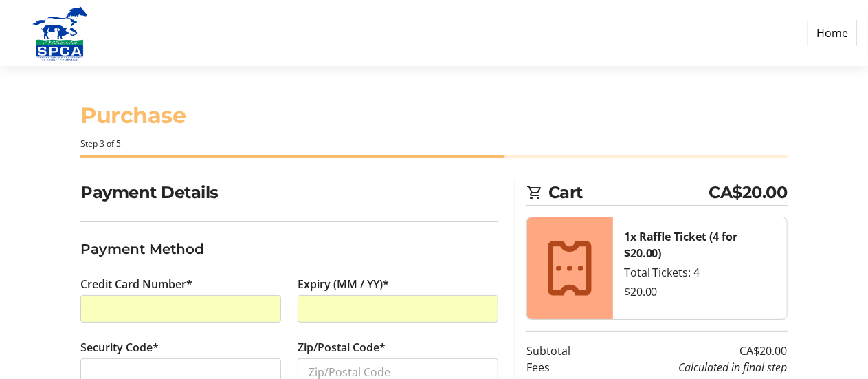  What do you see at coordinates (434, 143) in the screenshot?
I see `div: Step 3 of 5` at bounding box center [434, 143].